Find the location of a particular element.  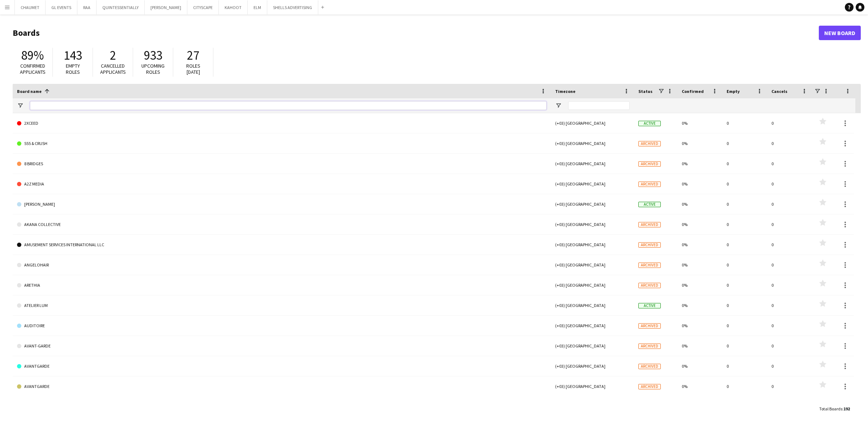

a: 555 & CRUSH is located at coordinates (282, 144).